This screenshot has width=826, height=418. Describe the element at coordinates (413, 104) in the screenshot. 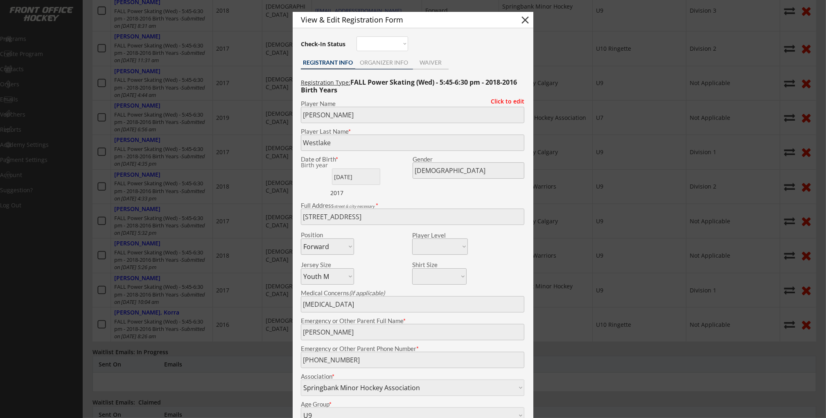

I see `div: Player Name` at that location.